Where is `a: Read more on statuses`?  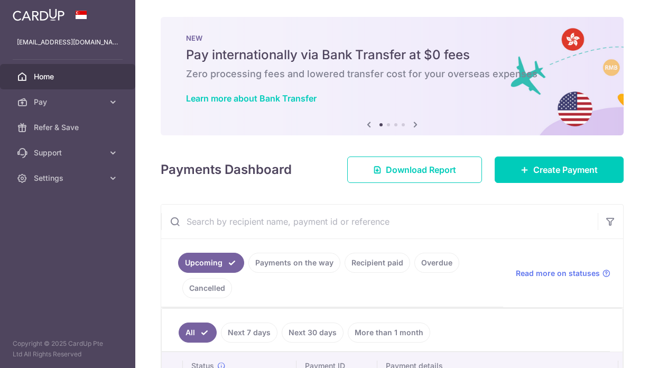 a: Read more on statuses is located at coordinates (563, 273).